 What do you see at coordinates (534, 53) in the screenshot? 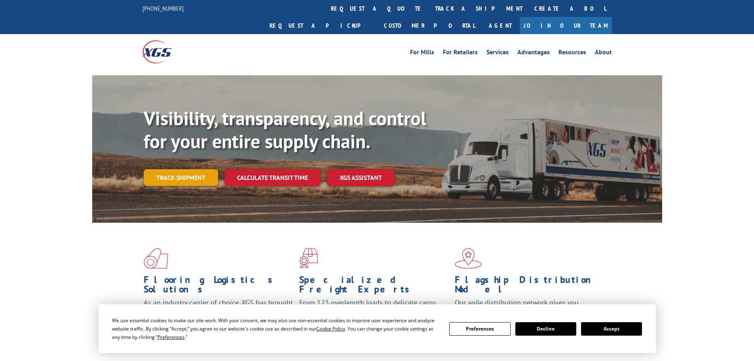
I see `a: Advantages` at bounding box center [534, 53].